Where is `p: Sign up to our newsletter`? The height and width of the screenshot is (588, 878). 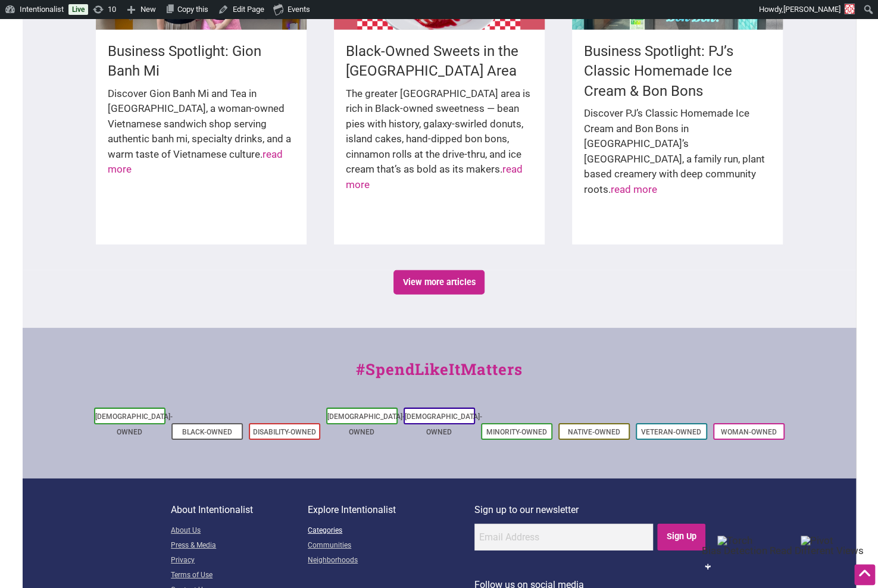
p: Sign up to our newsletter is located at coordinates (591, 510).